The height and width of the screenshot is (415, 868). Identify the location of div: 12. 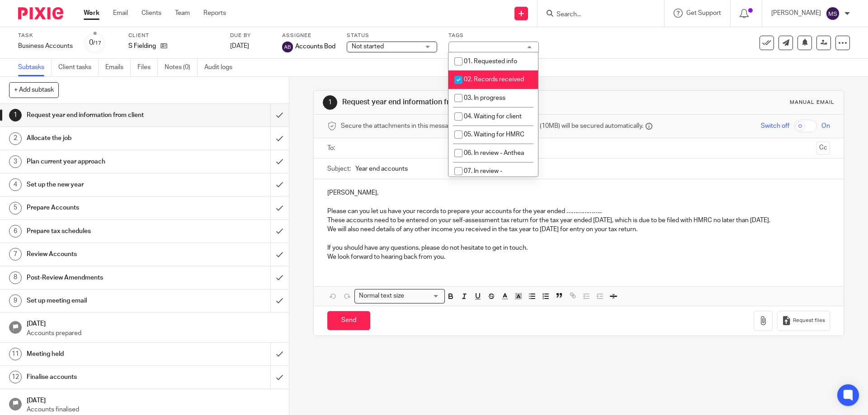
(16, 377).